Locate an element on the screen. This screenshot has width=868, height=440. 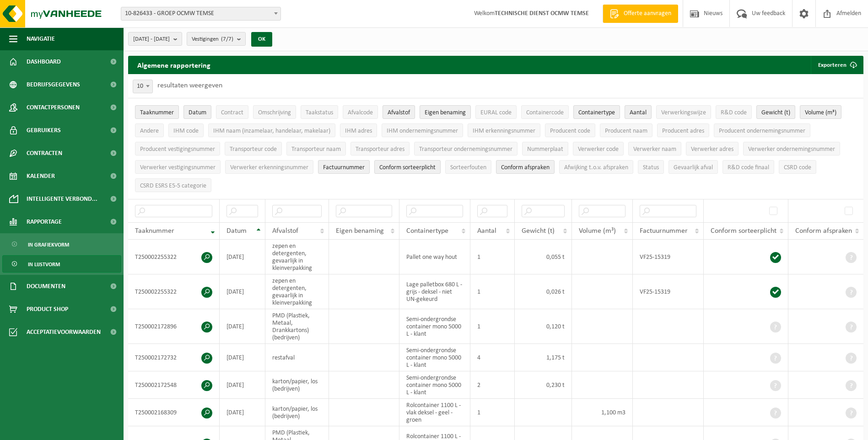
label: resultaten weergeven is located at coordinates (190, 85).